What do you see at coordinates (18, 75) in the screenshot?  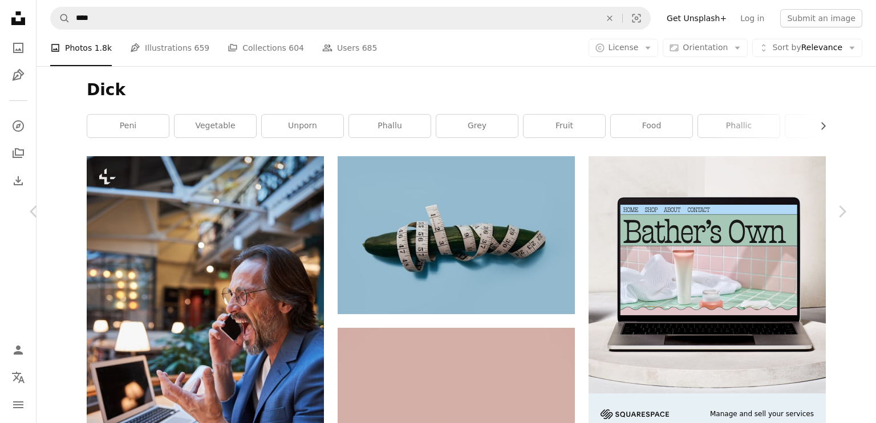 I see `a: Illustrations` at bounding box center [18, 75].